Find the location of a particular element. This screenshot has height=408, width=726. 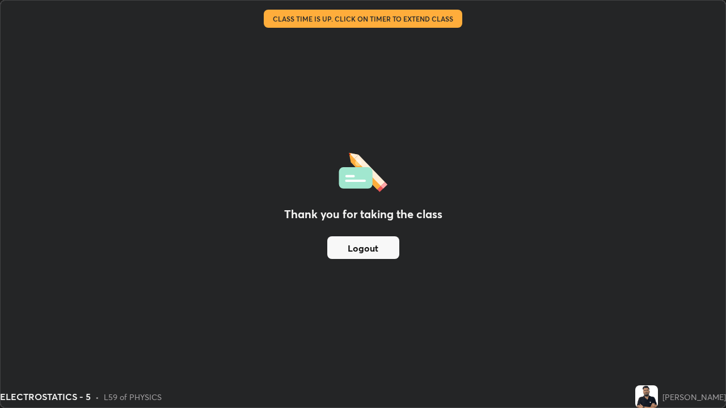

h2: Thank you for taking the class is located at coordinates (363, 214).